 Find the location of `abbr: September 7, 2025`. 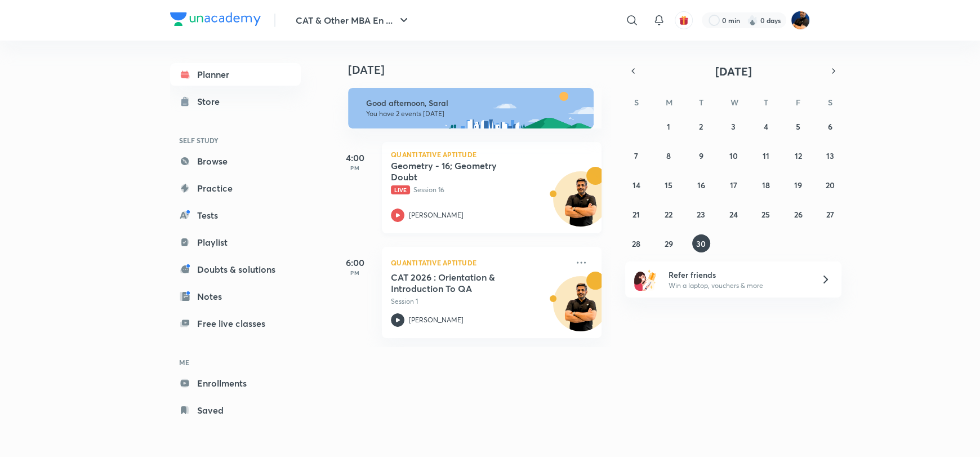

abbr: September 7, 2025 is located at coordinates (636, 156).